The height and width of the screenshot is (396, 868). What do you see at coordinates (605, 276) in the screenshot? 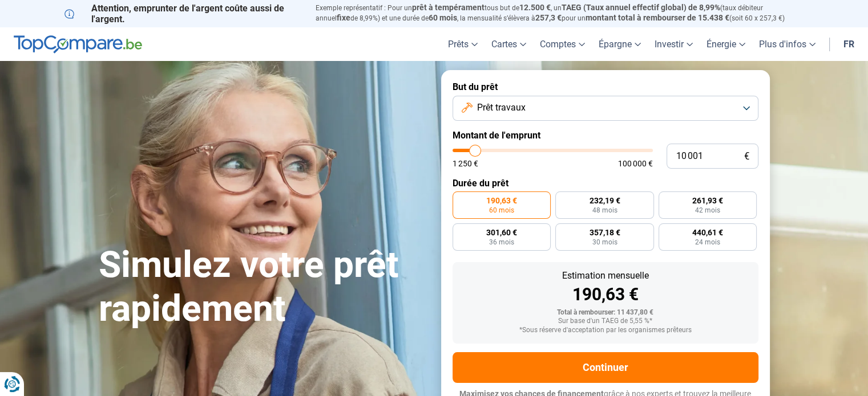
I see `div: Estimation mensuelle` at bounding box center [605, 276].